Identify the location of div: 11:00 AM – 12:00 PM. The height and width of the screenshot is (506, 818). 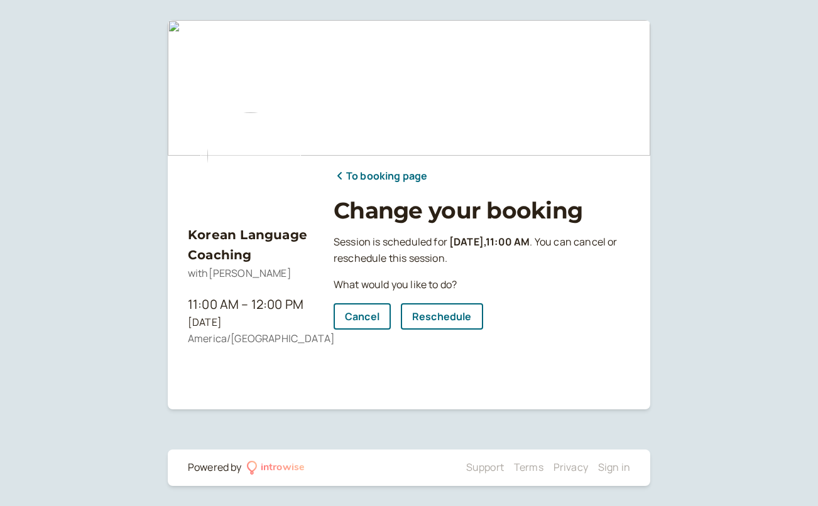
(251, 305).